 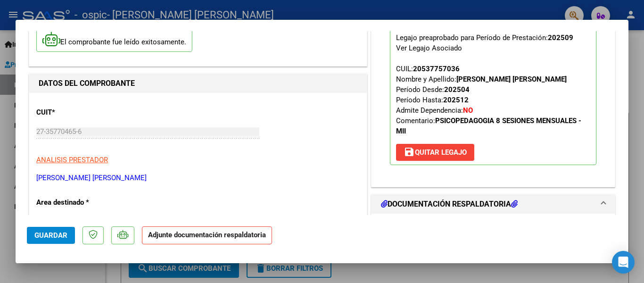 What do you see at coordinates (409, 152) in the screenshot?
I see `mat-icon: save` at bounding box center [409, 152].